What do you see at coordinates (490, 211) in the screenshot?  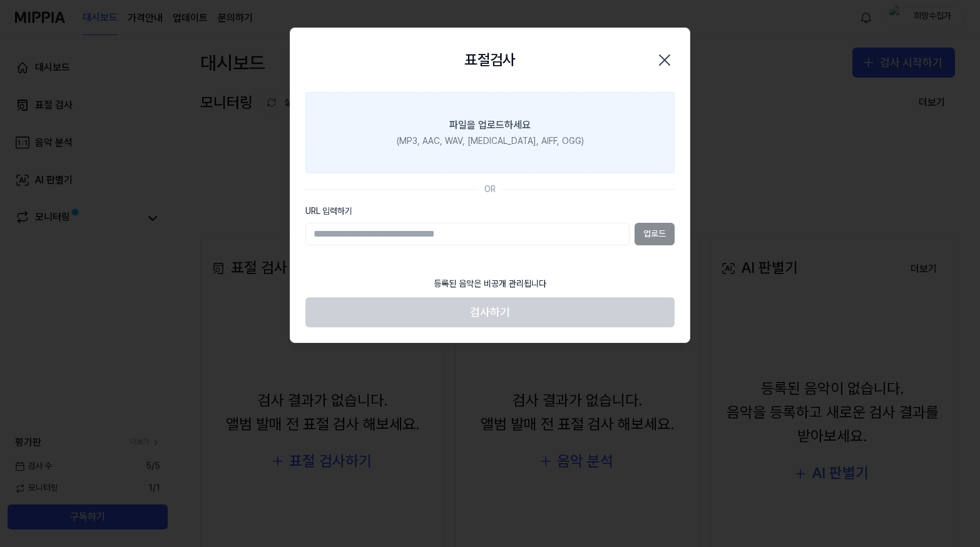 I see `label: URL 입력하기` at bounding box center [490, 211].